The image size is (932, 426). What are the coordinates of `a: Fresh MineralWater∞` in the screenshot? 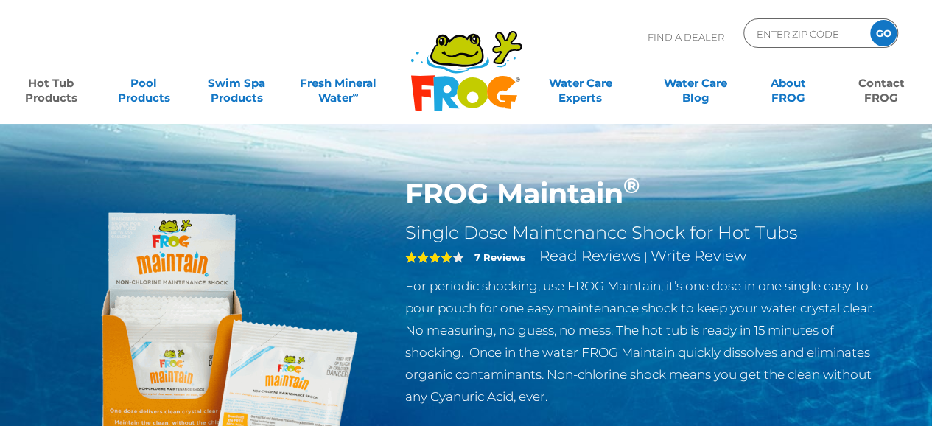 It's located at (338, 83).